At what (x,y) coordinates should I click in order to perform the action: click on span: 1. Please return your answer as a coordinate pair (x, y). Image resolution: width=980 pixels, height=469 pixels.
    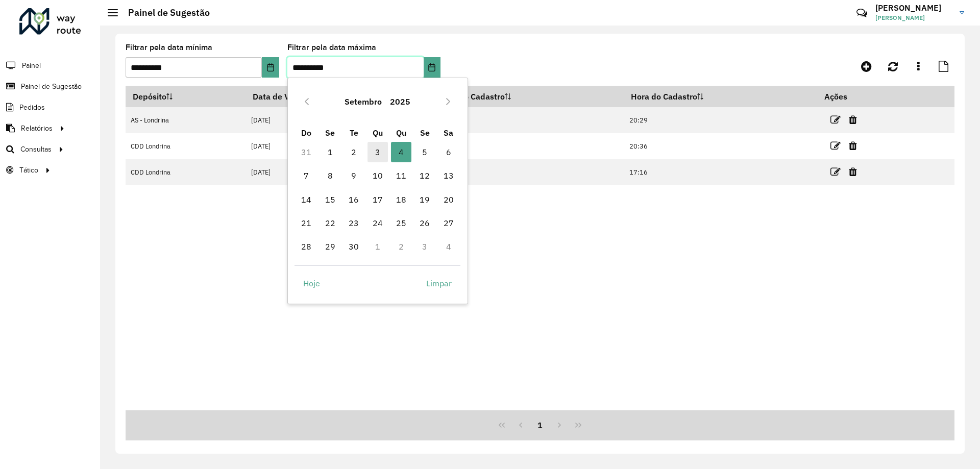
    Looking at the image, I should click on (330, 152).